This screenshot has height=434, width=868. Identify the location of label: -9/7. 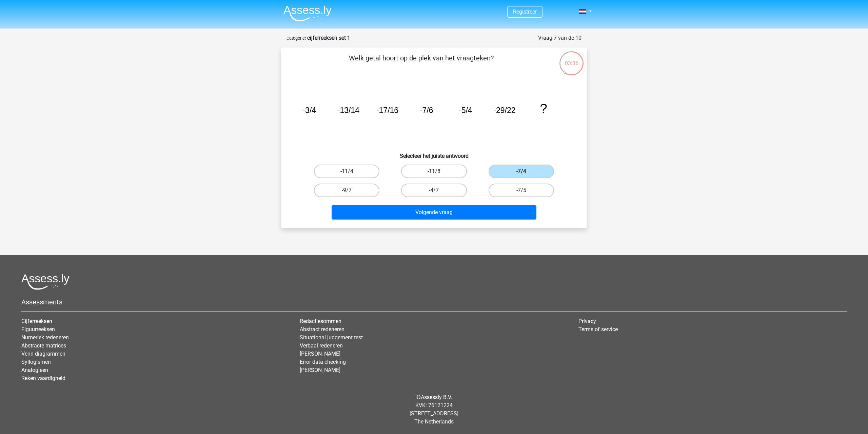
(346, 191).